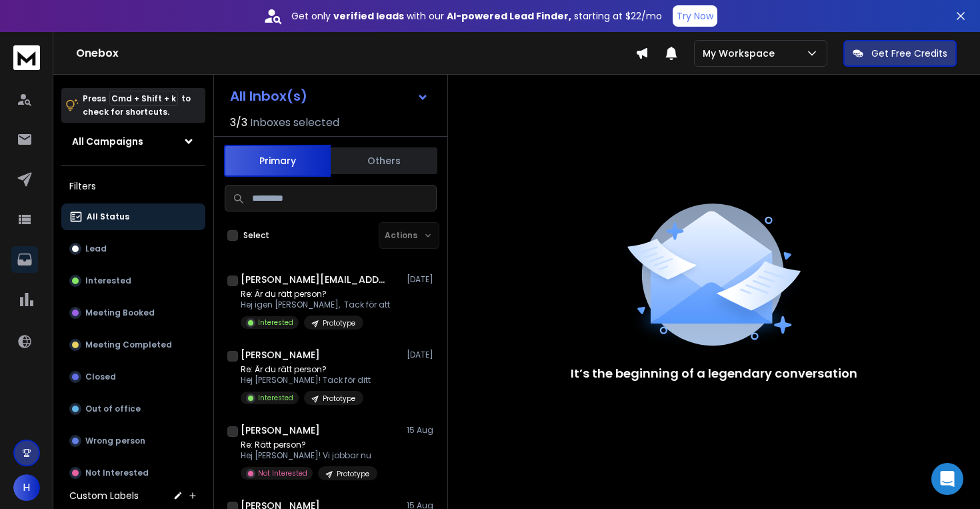 Image resolution: width=980 pixels, height=509 pixels. Describe the element at coordinates (133, 473) in the screenshot. I see `button: Not Interested` at that location.